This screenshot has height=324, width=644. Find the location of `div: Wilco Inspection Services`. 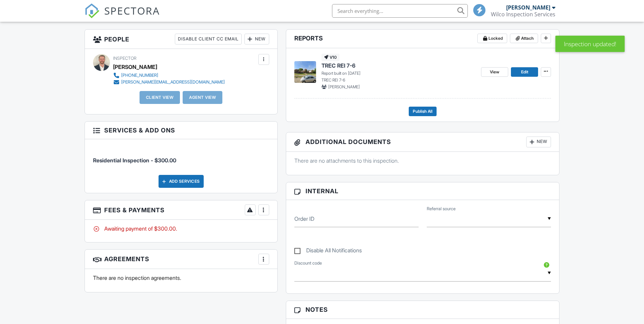

div: Wilco Inspection Services is located at coordinates (523, 14).